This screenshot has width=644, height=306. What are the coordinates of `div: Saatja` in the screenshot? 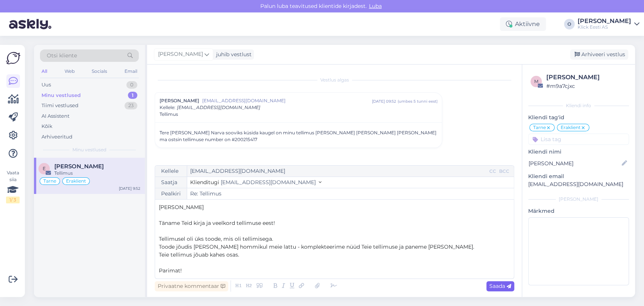 It's located at (171, 183).